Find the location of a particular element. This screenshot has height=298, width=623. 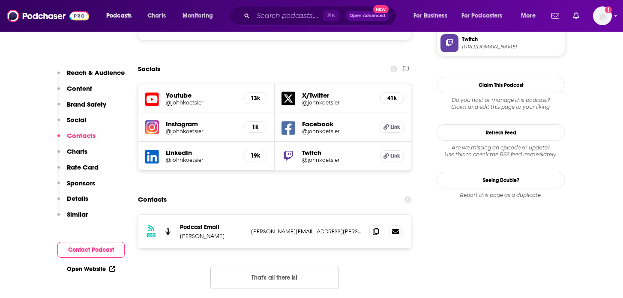

span: Do you host or manage this podcast? is located at coordinates (501, 100).